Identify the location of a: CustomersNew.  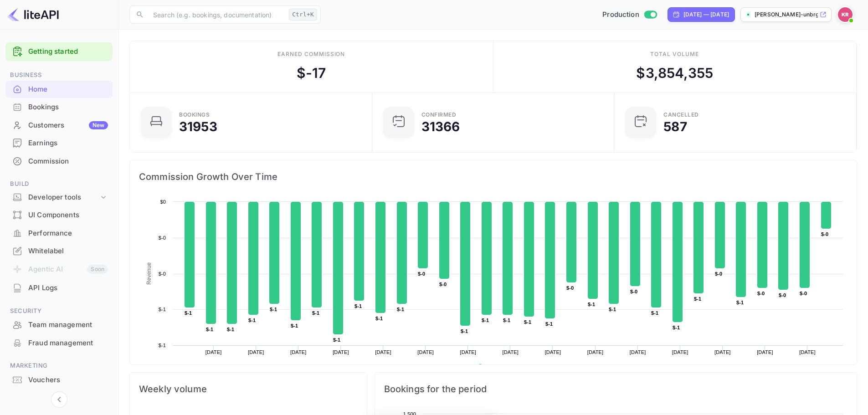
(59, 125).